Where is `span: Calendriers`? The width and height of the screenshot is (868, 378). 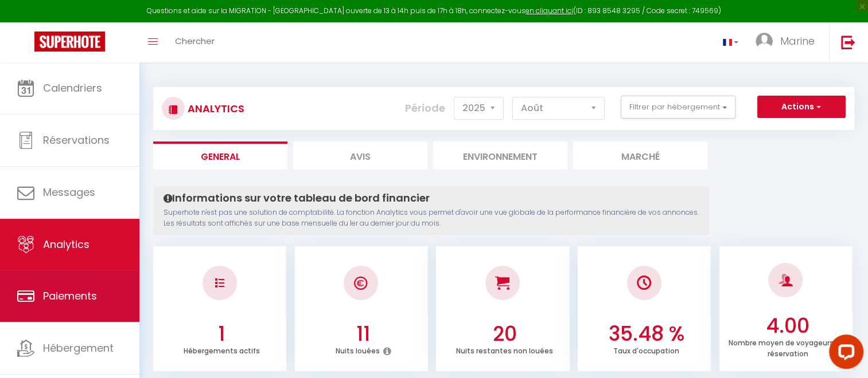 span: Calendriers is located at coordinates (72, 87).